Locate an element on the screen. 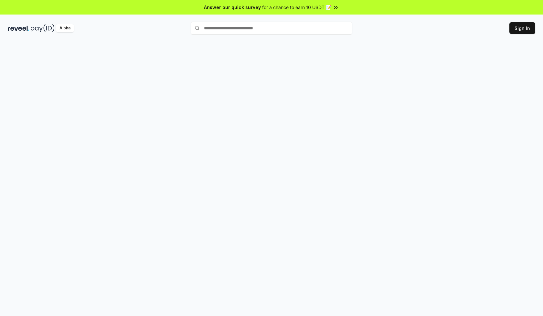 This screenshot has width=543, height=316. div: Alpha is located at coordinates (65, 28).